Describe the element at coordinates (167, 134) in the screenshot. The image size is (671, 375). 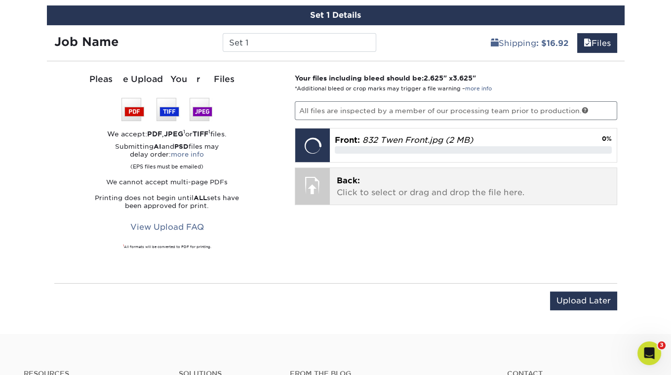
I see `div: We accept: , or files.` at that location.